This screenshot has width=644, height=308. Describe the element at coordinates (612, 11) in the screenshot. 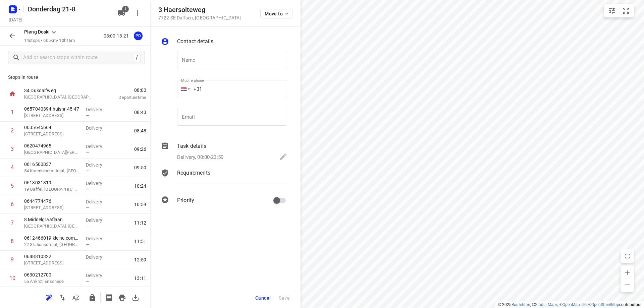

I see `button: Map settings` at that location.